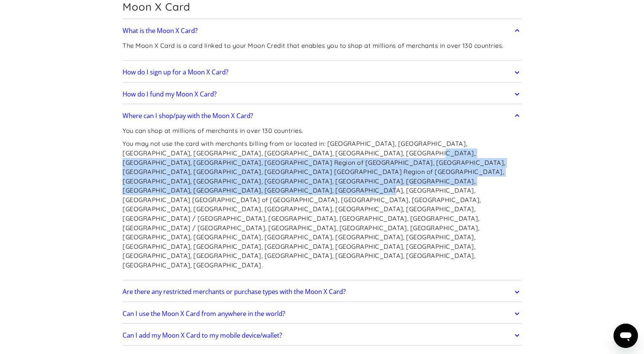 This screenshot has width=644, height=354. I want to click on a: Can I add my Moon X Card to my mobile device/wallet?, so click(322, 336).